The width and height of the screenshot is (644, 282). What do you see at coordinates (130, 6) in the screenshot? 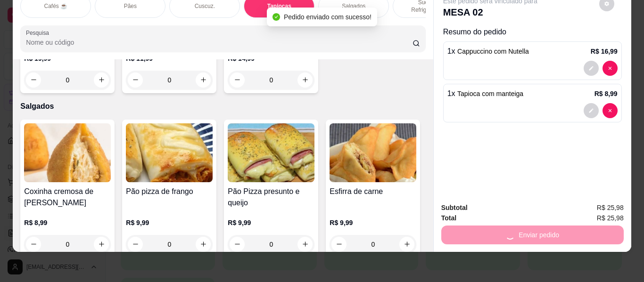
I see `p: Pães` at bounding box center [130, 6].